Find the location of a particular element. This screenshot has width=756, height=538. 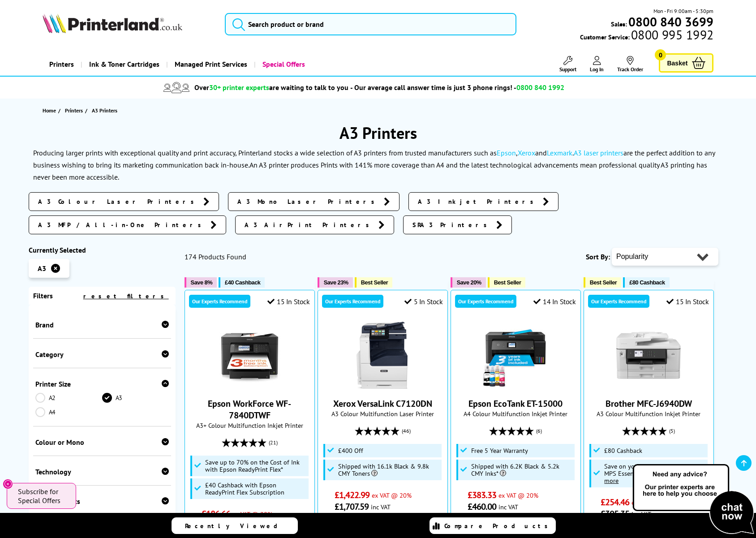

img: Open Live Chat window is located at coordinates (693, 499).